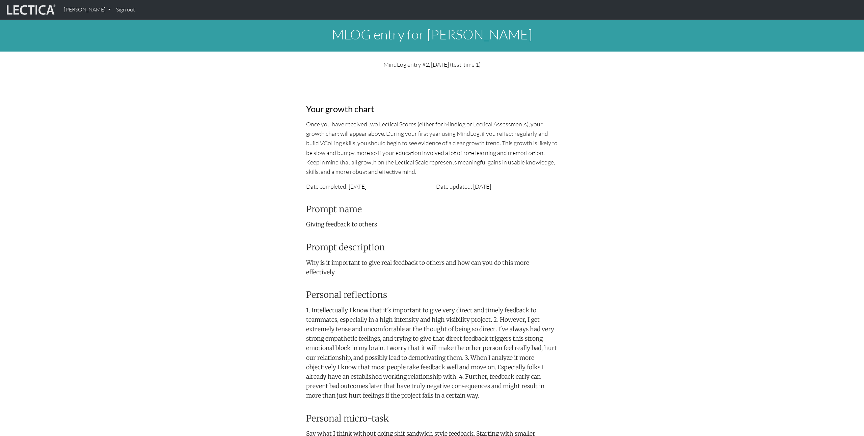 This screenshot has height=436, width=864. Describe the element at coordinates (432, 353) in the screenshot. I see `p: 1. Intellectually I know that it's important to give very direct and timely feedback to teammates...` at that location.